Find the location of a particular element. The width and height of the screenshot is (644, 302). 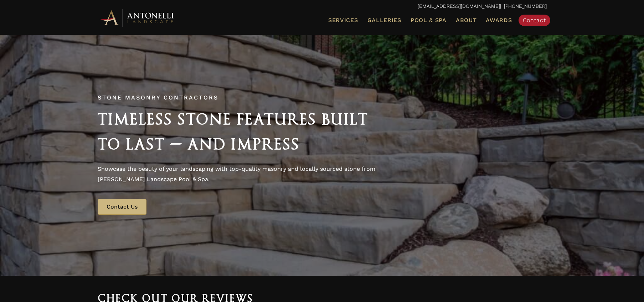

span: About is located at coordinates (466, 20).